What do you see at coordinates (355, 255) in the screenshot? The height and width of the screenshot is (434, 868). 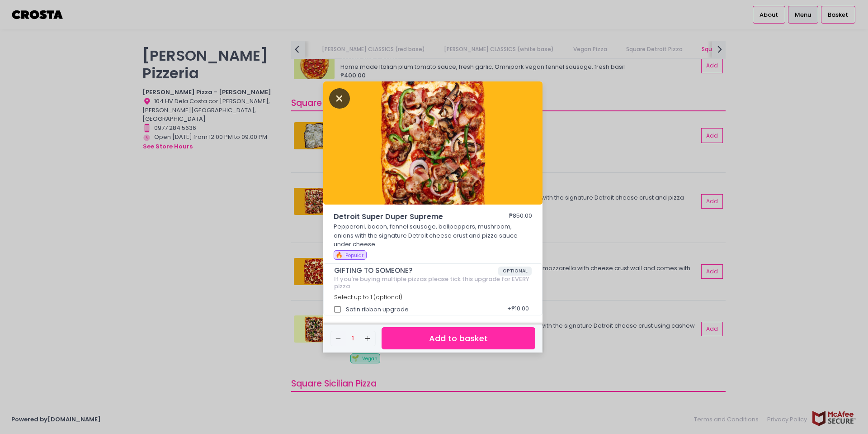 I see `span: Popular` at bounding box center [355, 255].